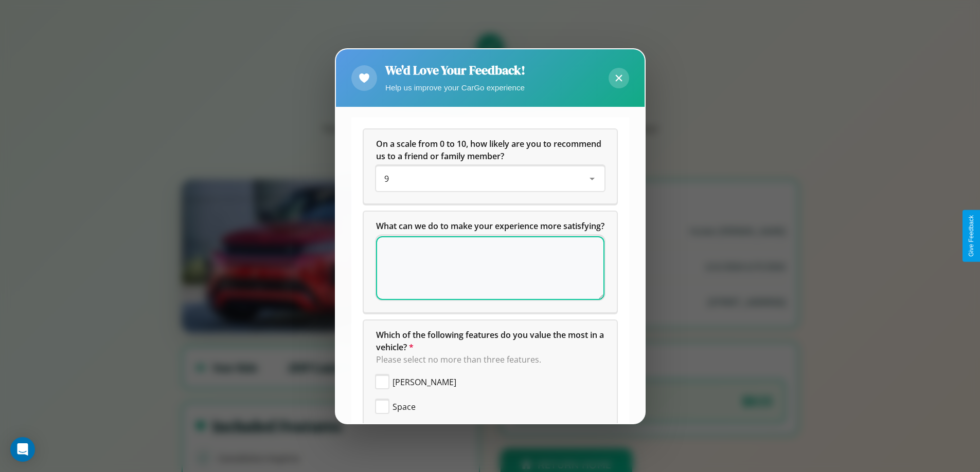  What do you see at coordinates (455, 70) in the screenshot?
I see `h2: We'd Love Your Feedback!` at bounding box center [455, 70].